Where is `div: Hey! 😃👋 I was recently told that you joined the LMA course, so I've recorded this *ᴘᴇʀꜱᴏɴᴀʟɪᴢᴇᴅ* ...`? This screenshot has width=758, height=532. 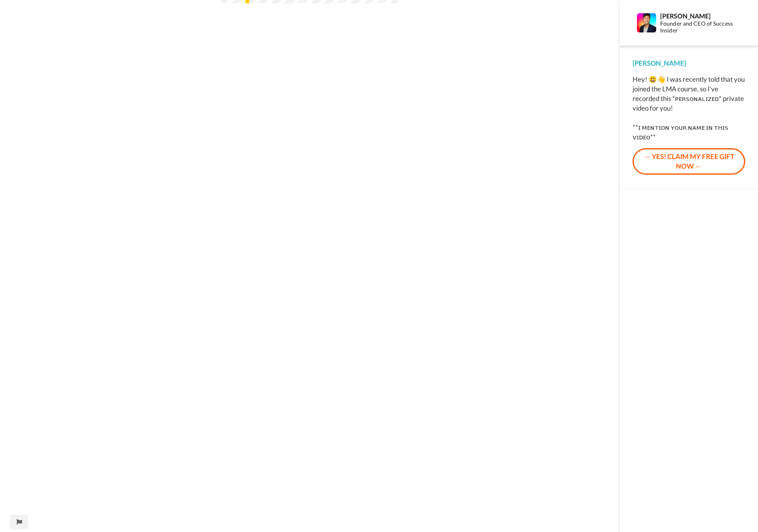
div: Hey! 😃👋 I was recently told that you joined the LMA course, so I've recorded this *ᴘᴇʀꜱᴏɴᴀʟɪᴢᴇᴅ* ... is located at coordinates (688, 108).